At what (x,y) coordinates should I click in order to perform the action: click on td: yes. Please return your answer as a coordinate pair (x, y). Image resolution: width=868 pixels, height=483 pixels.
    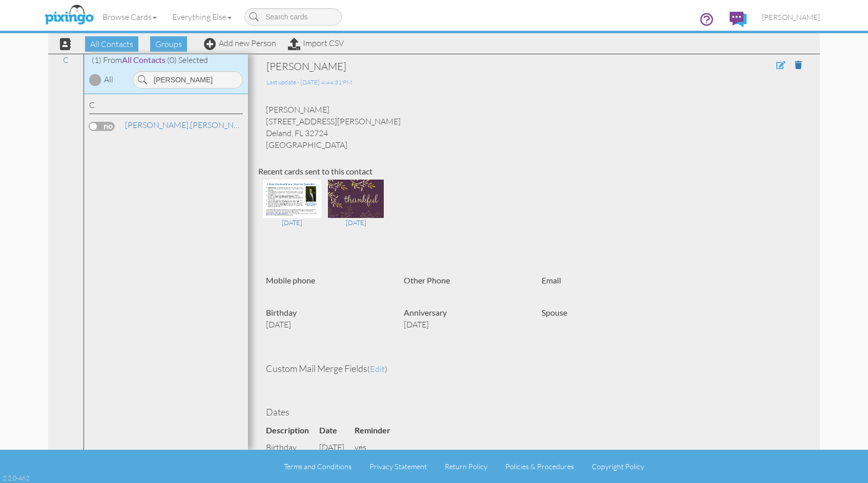
    Looking at the image, I should click on (378, 447).